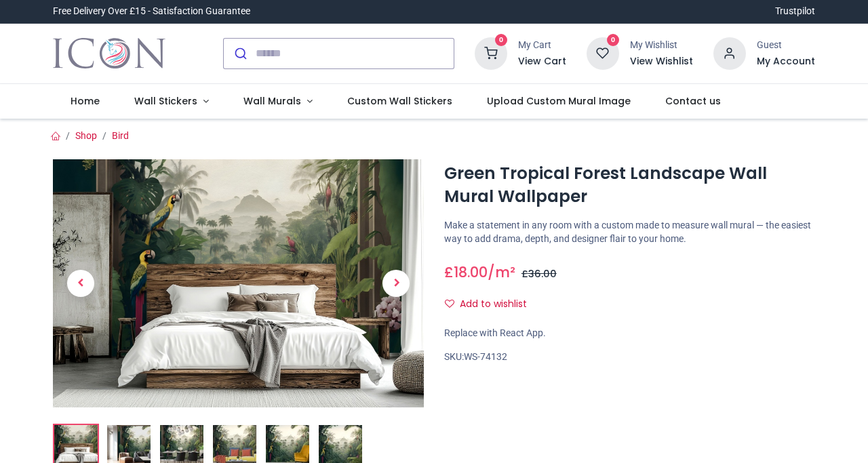 The width and height of the screenshot is (868, 463). I want to click on div: Replace with React App., so click(629, 334).